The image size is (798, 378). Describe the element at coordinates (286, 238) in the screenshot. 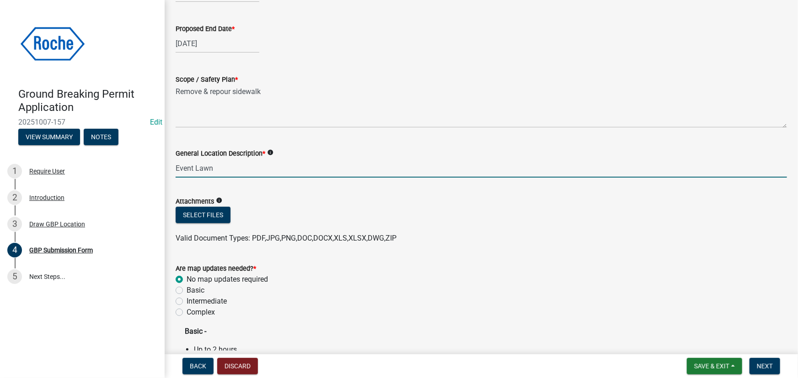

I see `span: Valid Document Types: PDF,JPG,PNG,DOC,DOCX,XLS,XLSX,DWG,ZIP` at that location.